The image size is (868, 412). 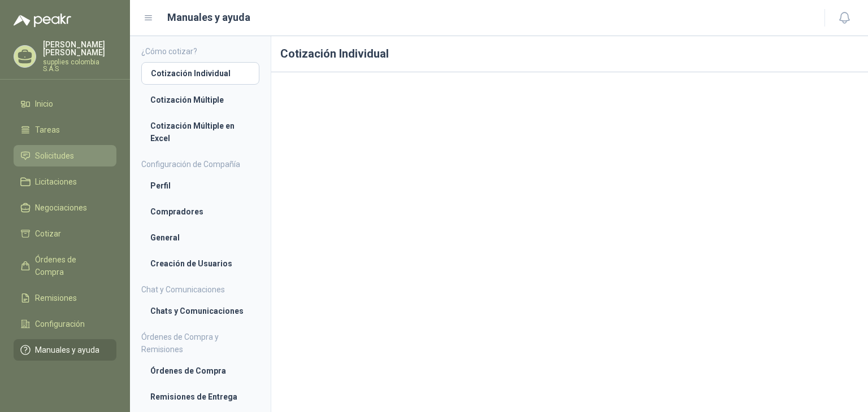 What do you see at coordinates (200, 264) in the screenshot?
I see `li: Creación de Usuarios` at bounding box center [200, 264].